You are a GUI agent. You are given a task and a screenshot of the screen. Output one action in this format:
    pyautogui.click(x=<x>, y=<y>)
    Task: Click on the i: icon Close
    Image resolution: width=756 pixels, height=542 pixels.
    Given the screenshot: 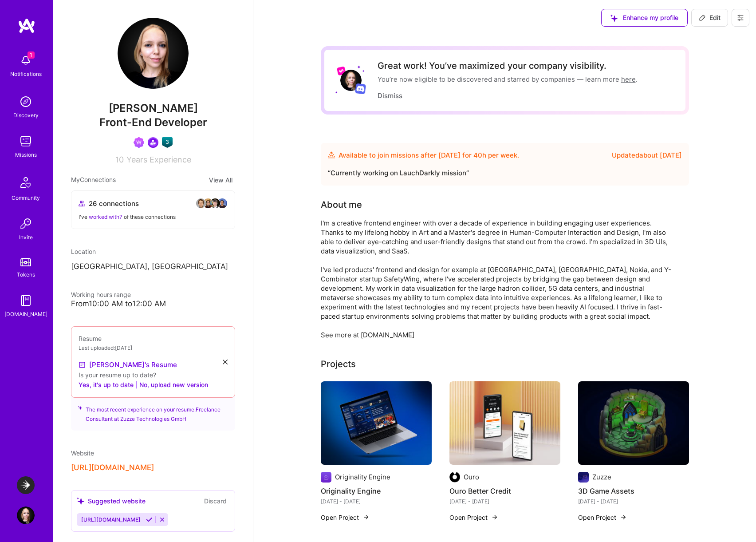 What is the action you would take?
    pyautogui.click(x=225, y=362)
    